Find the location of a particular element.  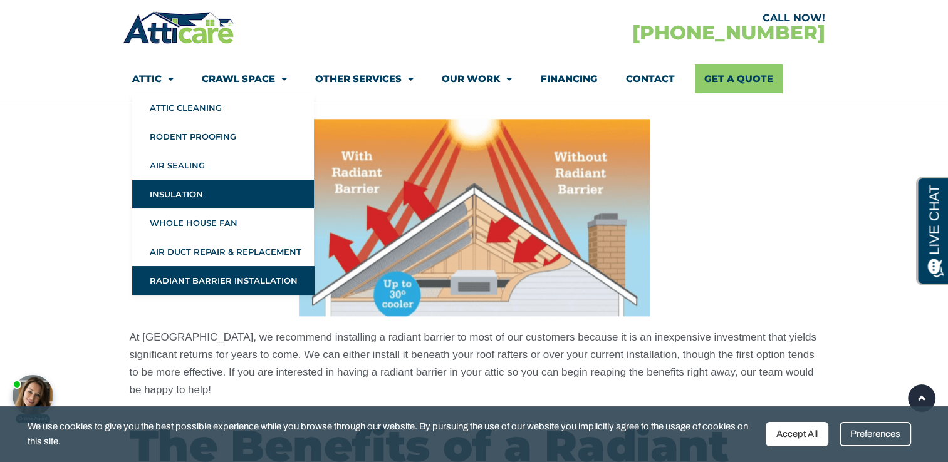

span: Opens a chat window is located at coordinates (66, 18).